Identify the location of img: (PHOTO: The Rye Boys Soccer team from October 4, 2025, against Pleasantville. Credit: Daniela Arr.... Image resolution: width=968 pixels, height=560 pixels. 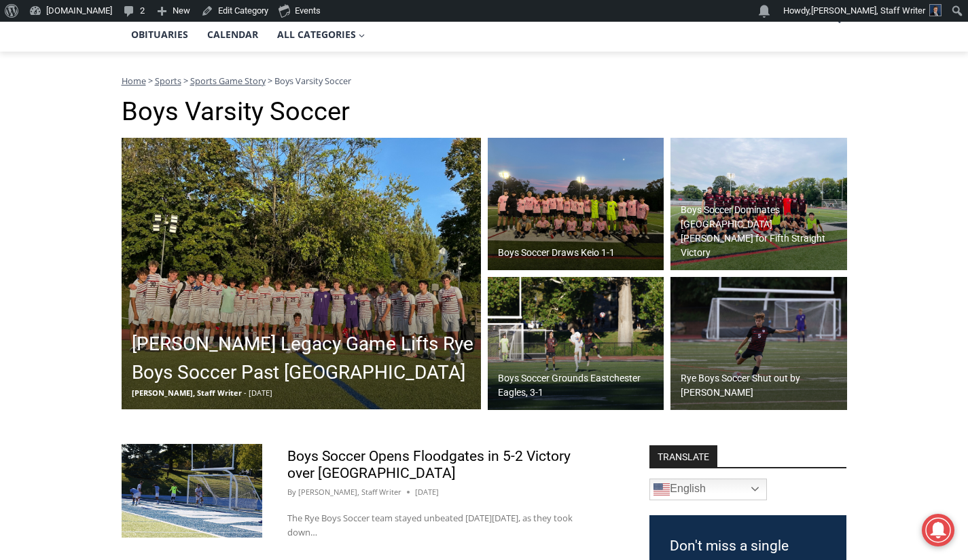
(301, 274).